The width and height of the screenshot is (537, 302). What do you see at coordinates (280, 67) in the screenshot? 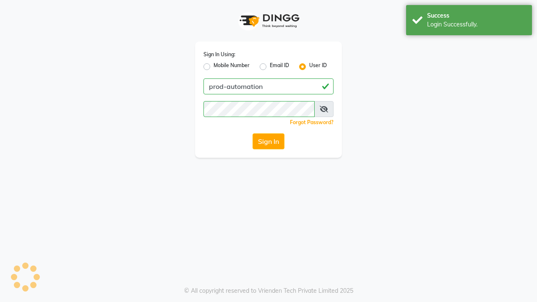
I see `label: Email ID` at bounding box center [280, 67].